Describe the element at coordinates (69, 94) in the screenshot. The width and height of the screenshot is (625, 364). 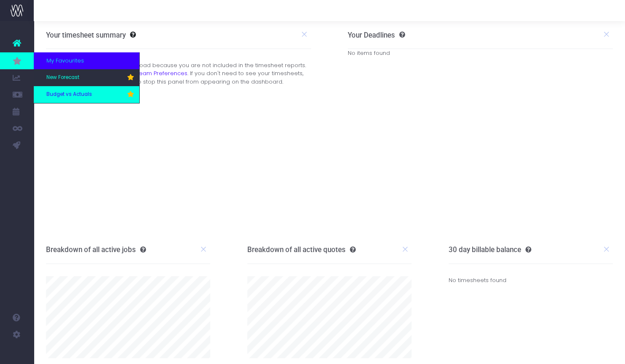
I see `span: Budget vs Actuals` at that location.